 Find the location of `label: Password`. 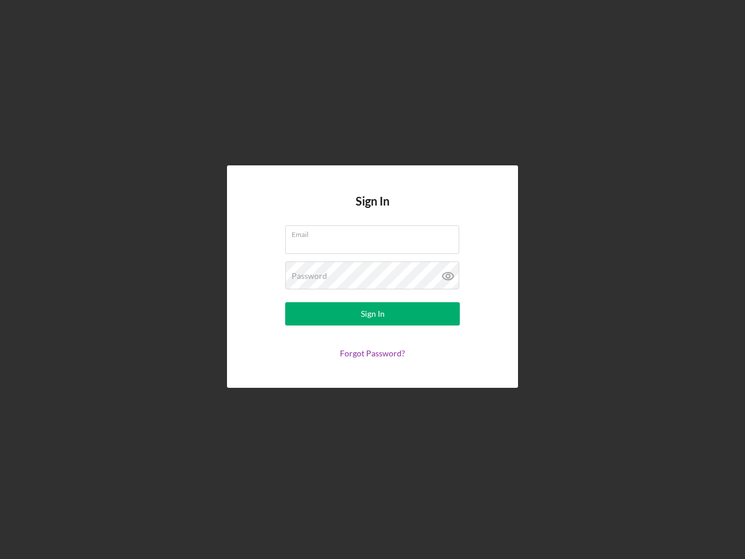

label: Password is located at coordinates (309, 276).